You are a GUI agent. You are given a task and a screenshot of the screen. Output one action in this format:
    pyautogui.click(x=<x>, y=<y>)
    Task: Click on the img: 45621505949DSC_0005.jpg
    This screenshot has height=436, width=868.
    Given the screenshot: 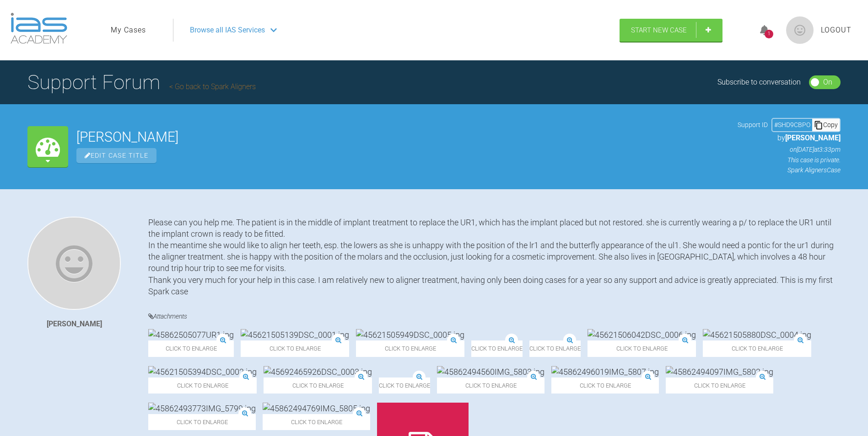 What is the action you would take?
    pyautogui.click(x=410, y=335)
    